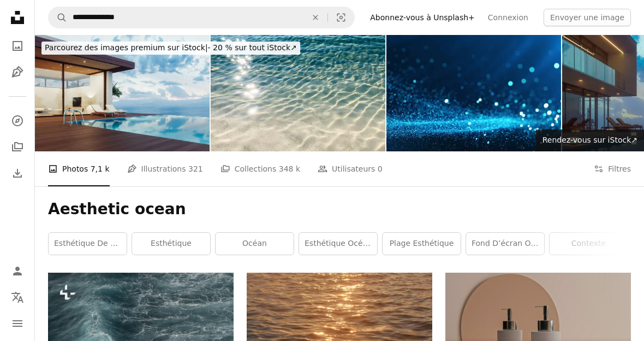  What do you see at coordinates (87, 244) in the screenshot?
I see `a: Esthétique de la mer` at bounding box center [87, 244].